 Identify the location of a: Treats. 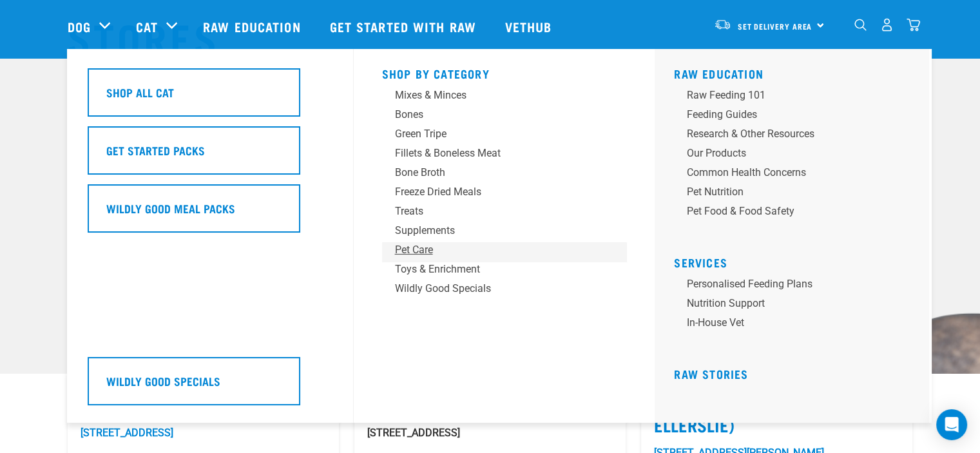
(504, 213).